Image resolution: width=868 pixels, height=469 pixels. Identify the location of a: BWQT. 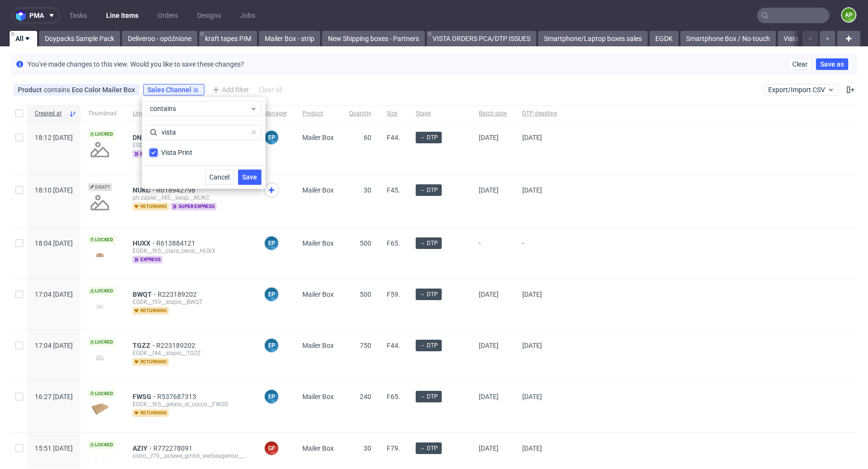
(145, 294).